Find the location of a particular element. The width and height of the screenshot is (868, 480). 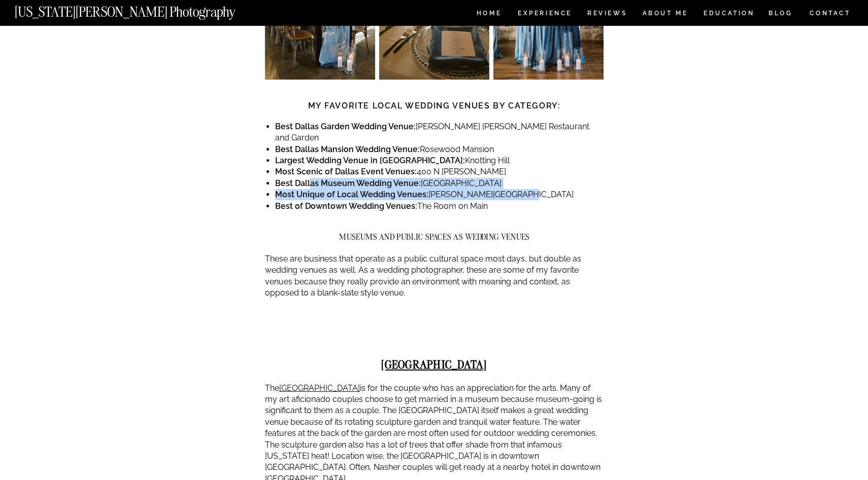

nav: EDUCATION is located at coordinates (729, 14).